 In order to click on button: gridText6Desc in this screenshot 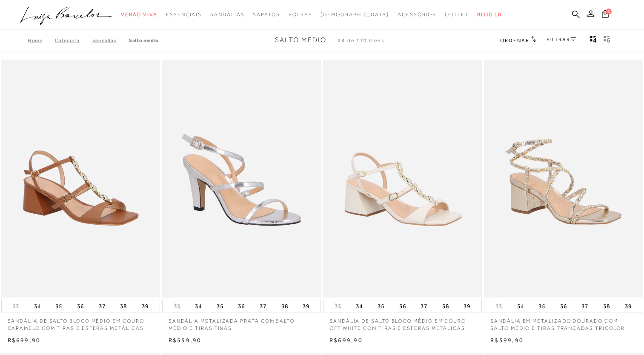, I will do `click(607, 40)`.